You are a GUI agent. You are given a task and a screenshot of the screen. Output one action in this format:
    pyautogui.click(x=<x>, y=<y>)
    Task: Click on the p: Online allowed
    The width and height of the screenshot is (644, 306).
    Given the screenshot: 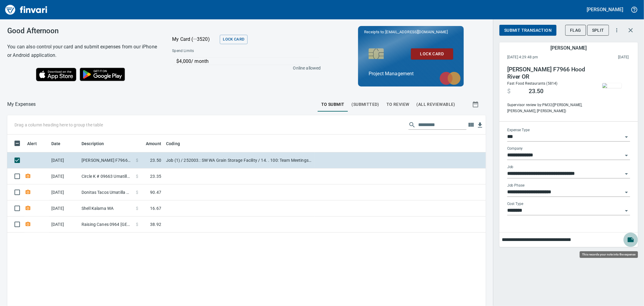 What is the action you would take?
    pyautogui.click(x=244, y=68)
    